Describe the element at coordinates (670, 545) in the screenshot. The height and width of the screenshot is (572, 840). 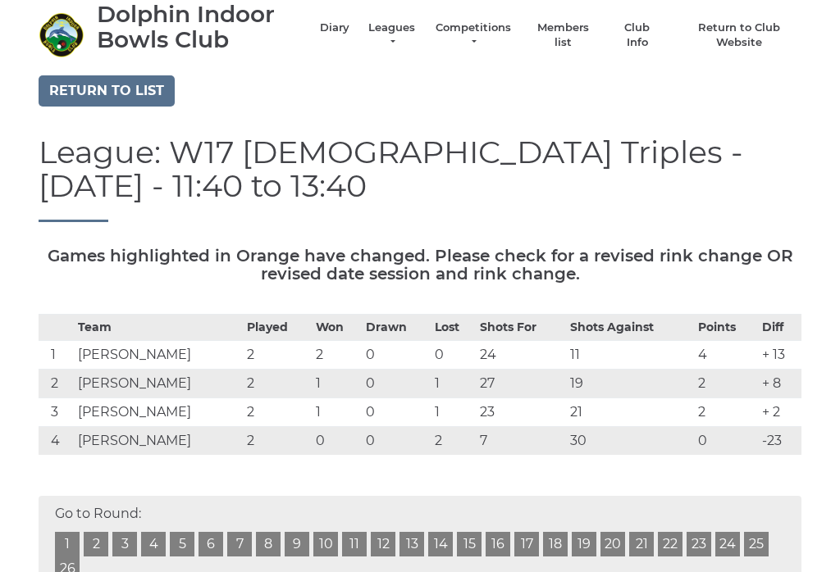
I see `a: 22` at that location.